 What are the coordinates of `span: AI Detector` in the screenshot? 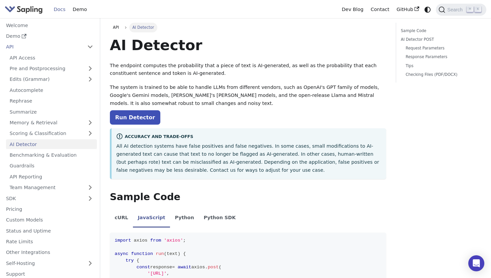 It's located at (143, 27).